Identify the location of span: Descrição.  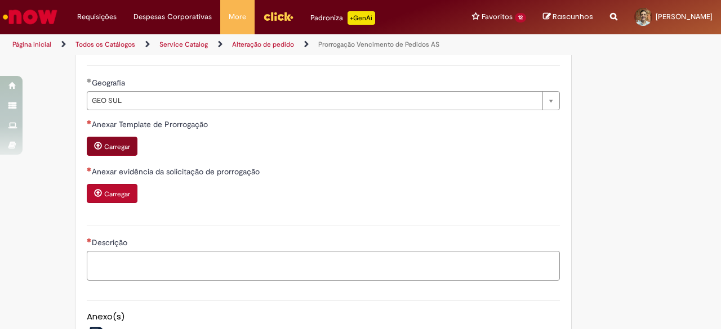
(110, 243).